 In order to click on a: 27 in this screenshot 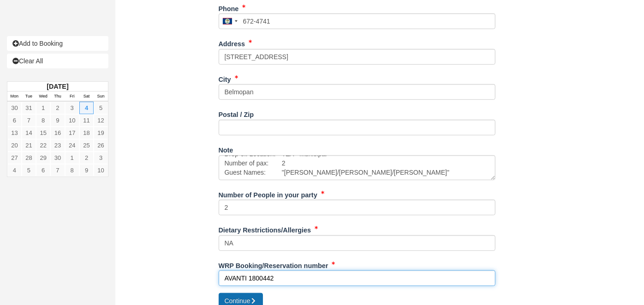, I will do `click(14, 157)`.